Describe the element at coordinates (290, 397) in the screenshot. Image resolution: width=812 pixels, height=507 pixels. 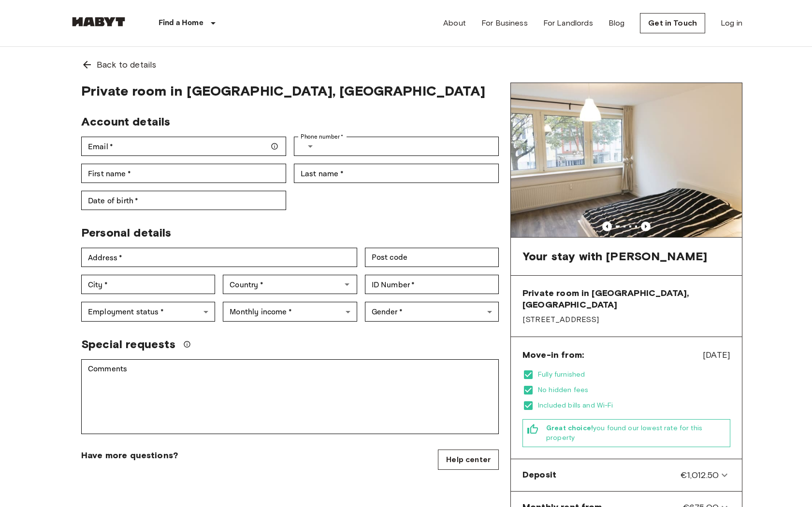
I see `div: Comments` at that location.